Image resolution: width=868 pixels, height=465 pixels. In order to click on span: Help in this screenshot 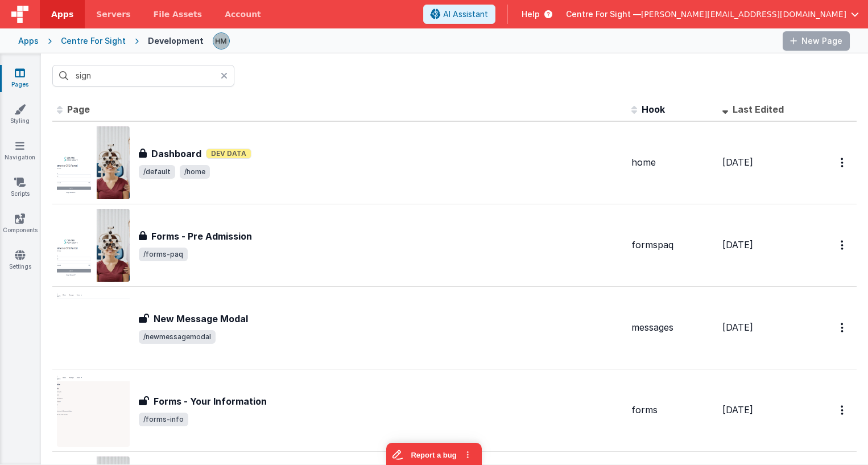, I will do `click(531, 14)`.